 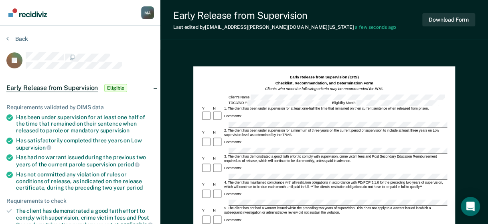 What do you see at coordinates (284, 15) in the screenshot?
I see `div: Early Release from Supervision` at bounding box center [284, 15].